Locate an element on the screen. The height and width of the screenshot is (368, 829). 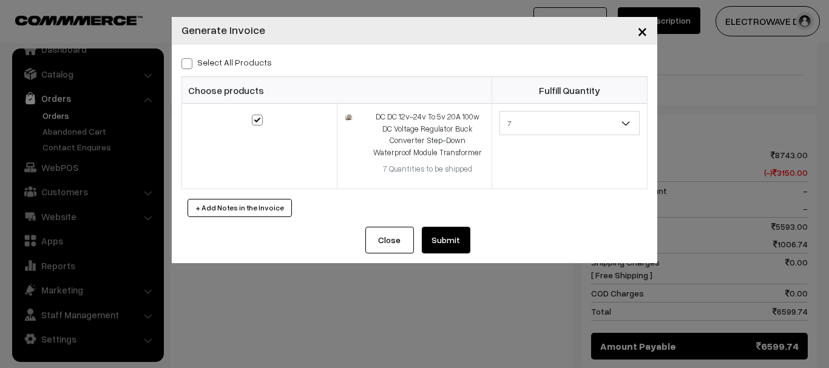
h4: Generate Invoice is located at coordinates (223, 30).